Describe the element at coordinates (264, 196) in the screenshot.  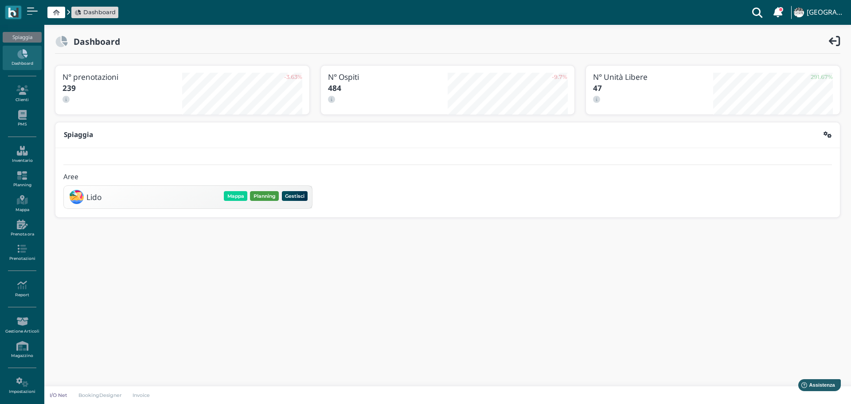
I see `button: Planning` at that location.